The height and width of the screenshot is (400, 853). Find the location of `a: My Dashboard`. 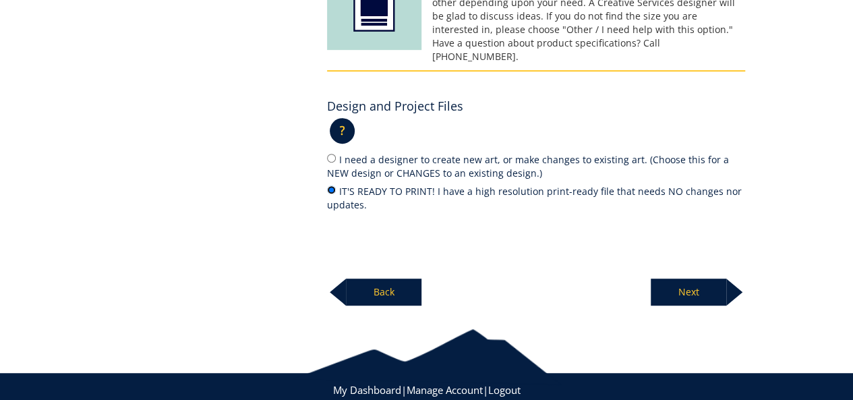

a: My Dashboard is located at coordinates (367, 390).